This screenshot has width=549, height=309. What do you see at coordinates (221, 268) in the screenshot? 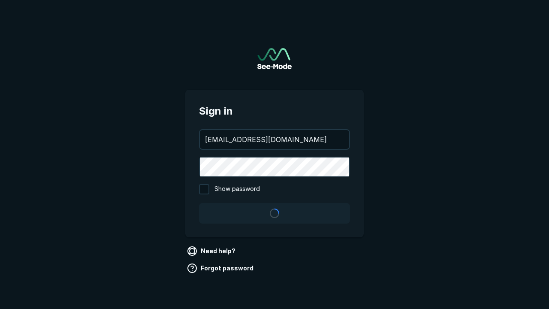
I see `a: Forgot password` at bounding box center [221, 268].